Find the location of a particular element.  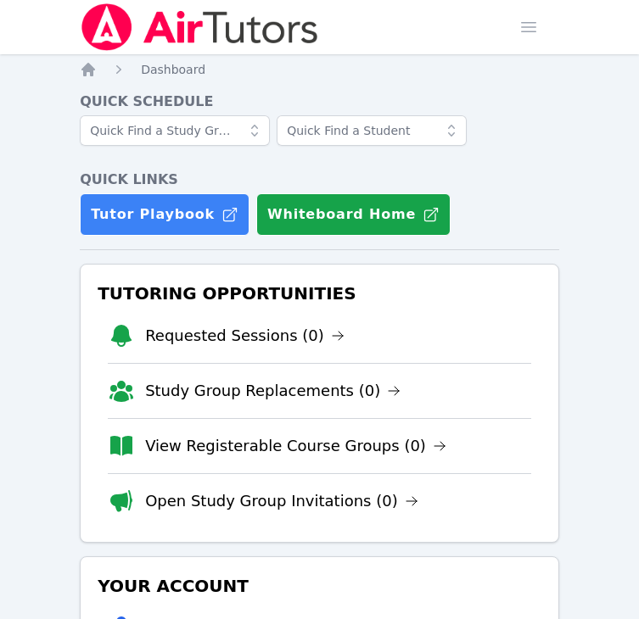

img: Air Tutors is located at coordinates (199, 27).